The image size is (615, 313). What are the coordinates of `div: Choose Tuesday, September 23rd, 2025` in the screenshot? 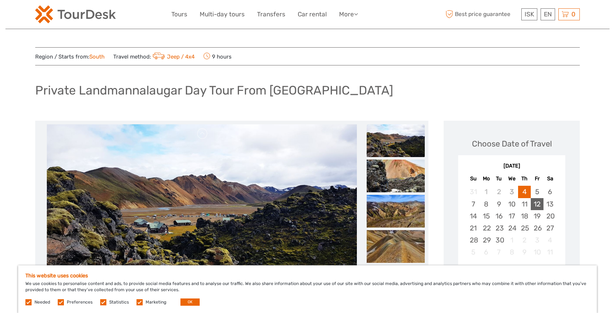 It's located at (499, 228).